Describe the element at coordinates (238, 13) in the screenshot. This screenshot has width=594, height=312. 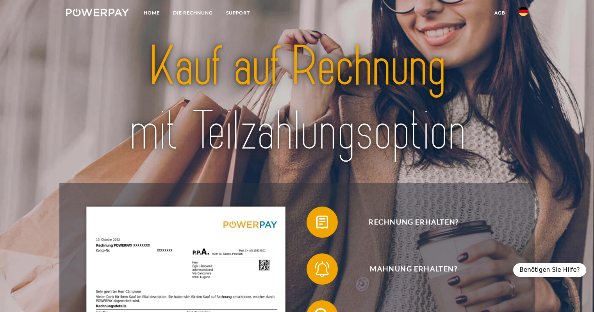
I see `a: SUPPORT` at that location.